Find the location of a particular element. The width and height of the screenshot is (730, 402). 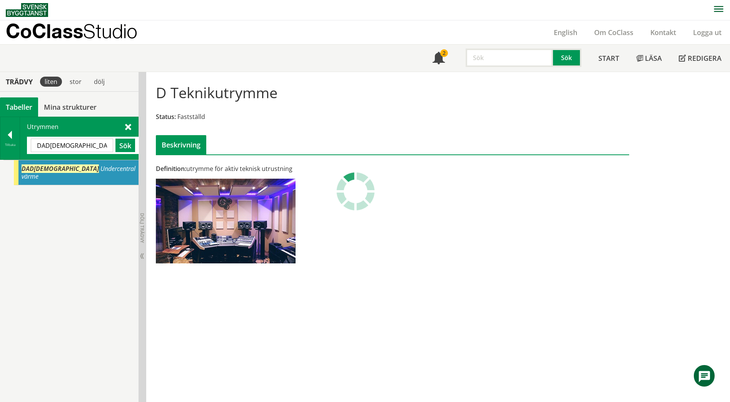

span: Stäng sök is located at coordinates (128, 126).